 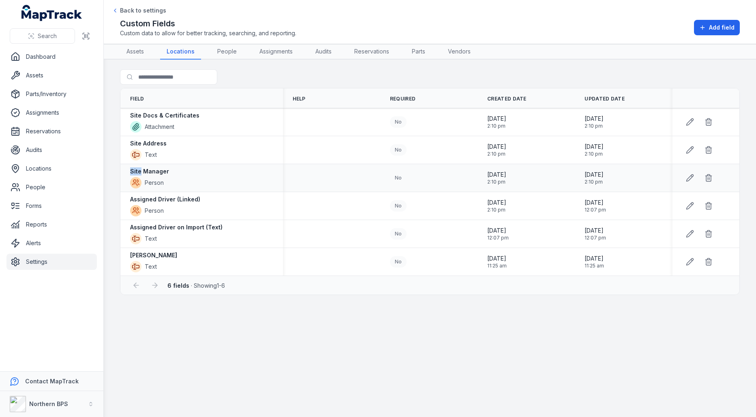 I want to click on a: Alerts, so click(x=51, y=243).